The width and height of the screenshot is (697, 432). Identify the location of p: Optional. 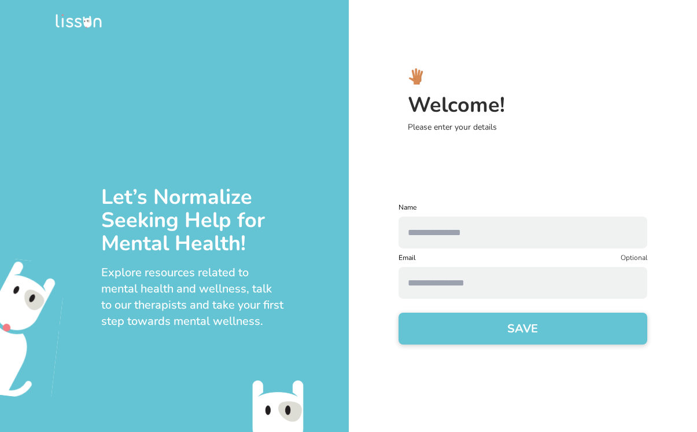
(634, 257).